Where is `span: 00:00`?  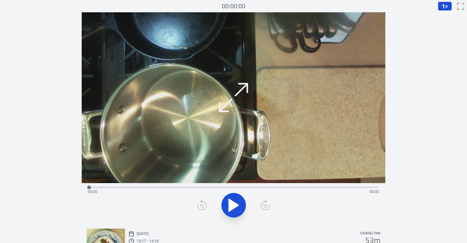 span: 00:00 is located at coordinates (374, 191).